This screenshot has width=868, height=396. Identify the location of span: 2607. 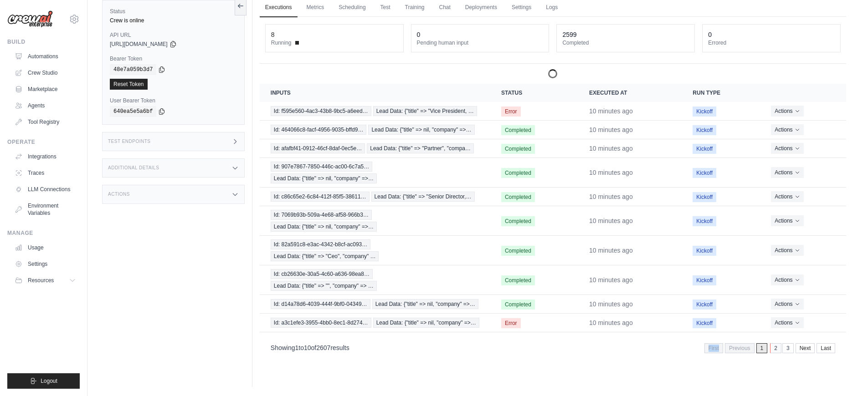
(323, 348).